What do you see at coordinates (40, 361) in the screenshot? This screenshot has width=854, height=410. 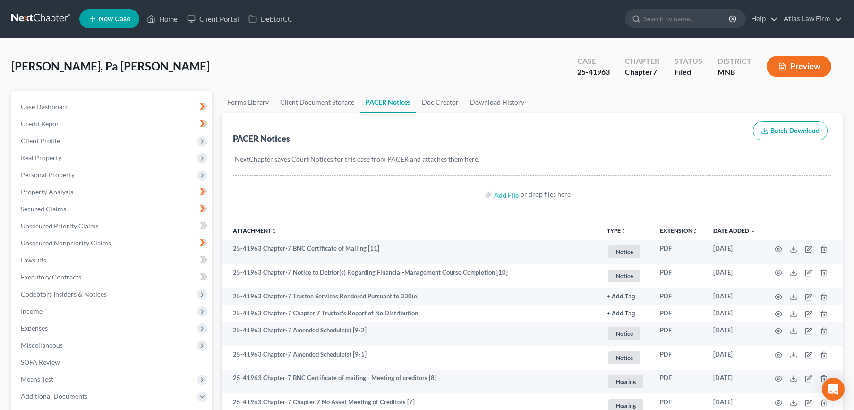 I see `span: SOFA Review` at bounding box center [40, 361].